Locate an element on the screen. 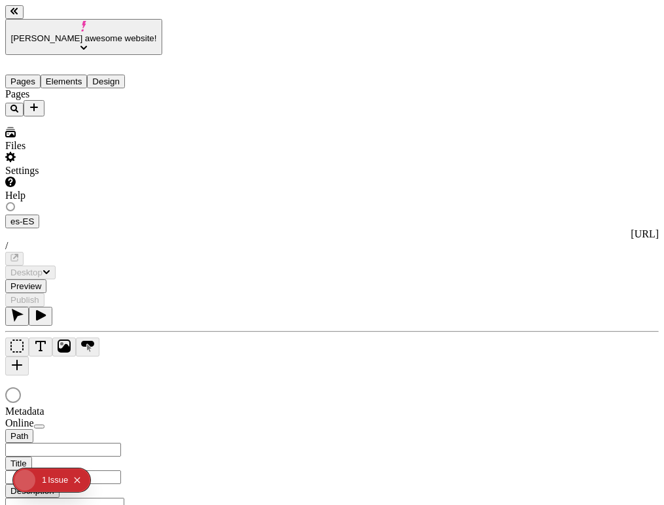 This screenshot has width=664, height=505. div: Files is located at coordinates (84, 146).